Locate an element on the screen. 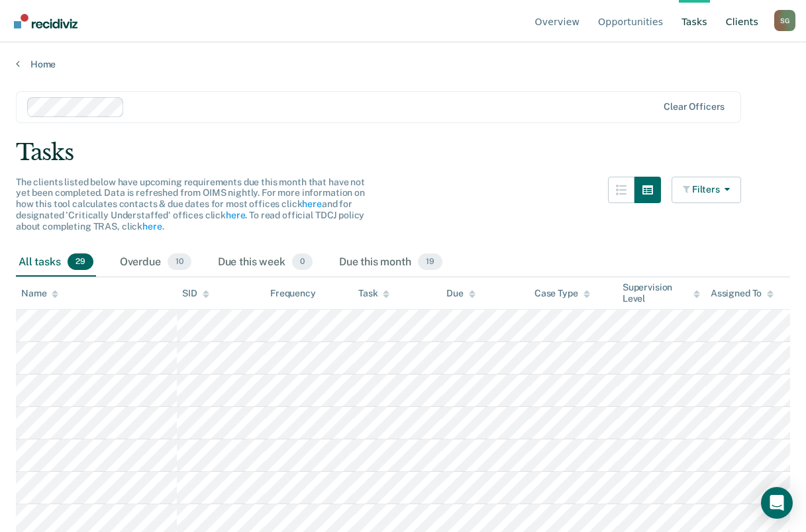  div: Case Type is located at coordinates (563, 293).